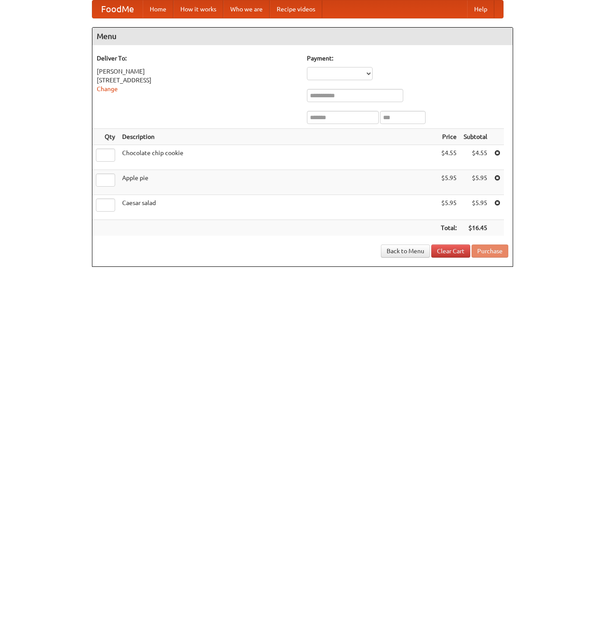 This screenshot has width=595, height=620. What do you see at coordinates (296, 9) in the screenshot?
I see `a: Recipe videos` at bounding box center [296, 9].